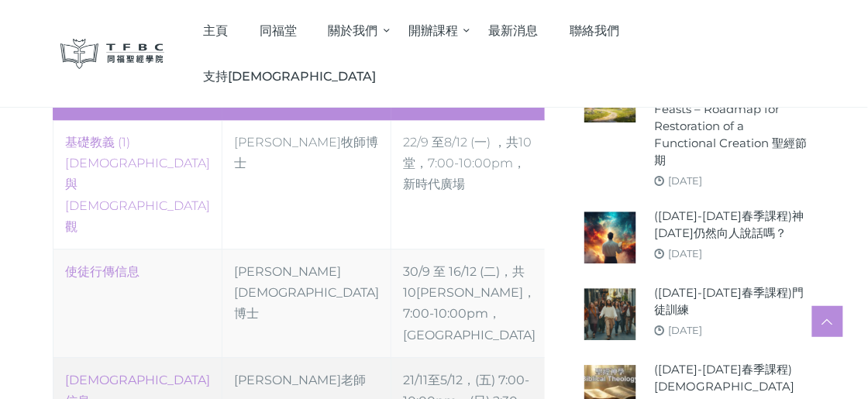 The width and height of the screenshot is (868, 399). Describe the element at coordinates (514, 30) in the screenshot. I see `span: 最新消息` at that location.